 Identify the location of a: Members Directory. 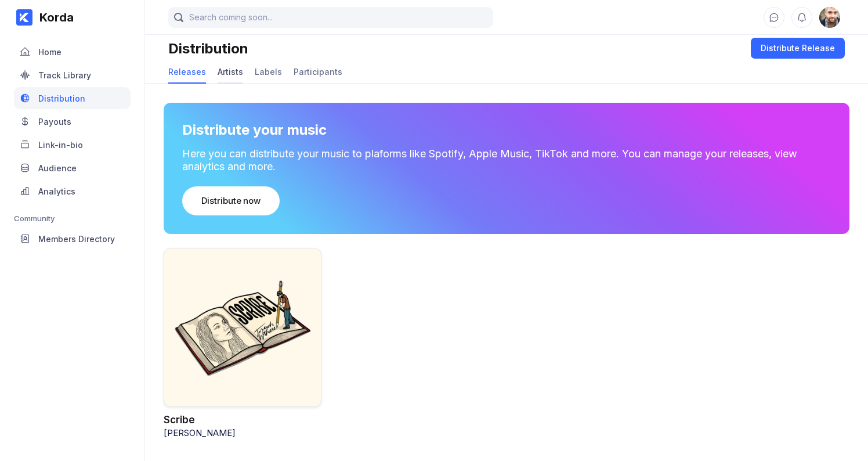
(72, 239).